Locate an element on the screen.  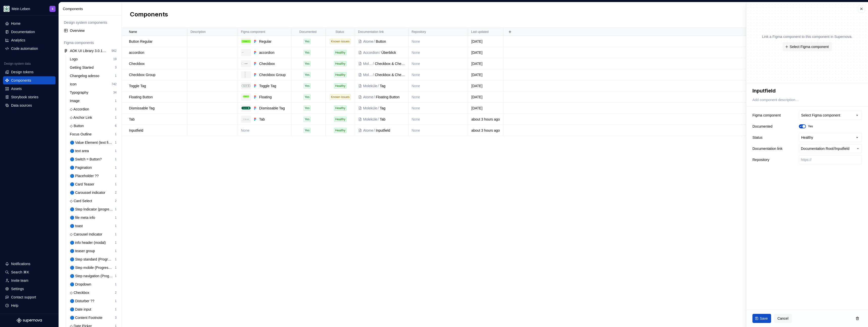
div: Search ⌘K is located at coordinates (20, 272).